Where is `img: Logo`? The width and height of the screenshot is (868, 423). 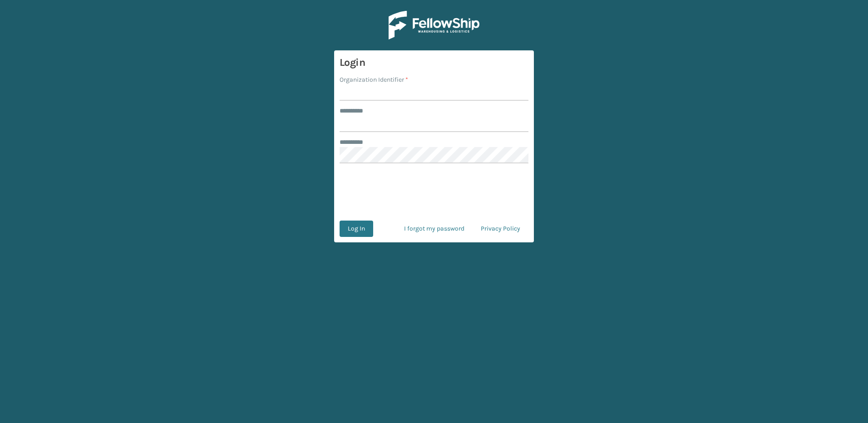
img: Logo is located at coordinates (434, 25).